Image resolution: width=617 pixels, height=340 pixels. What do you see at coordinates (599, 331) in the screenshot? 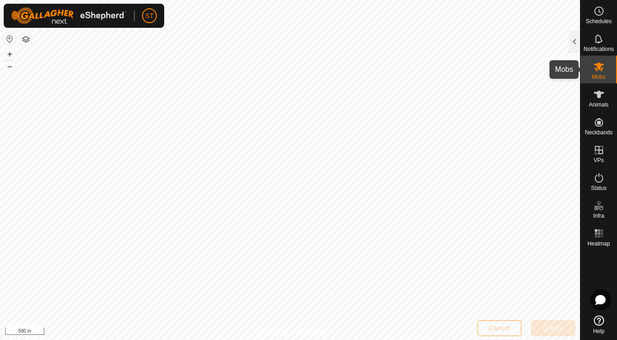
I see `span: Help` at bounding box center [599, 331].